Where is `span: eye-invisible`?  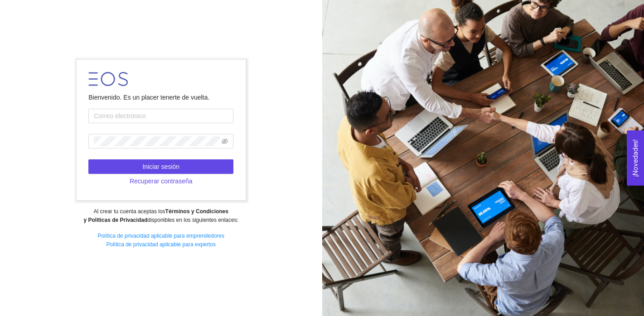
span: eye-invisible is located at coordinates (225, 141).